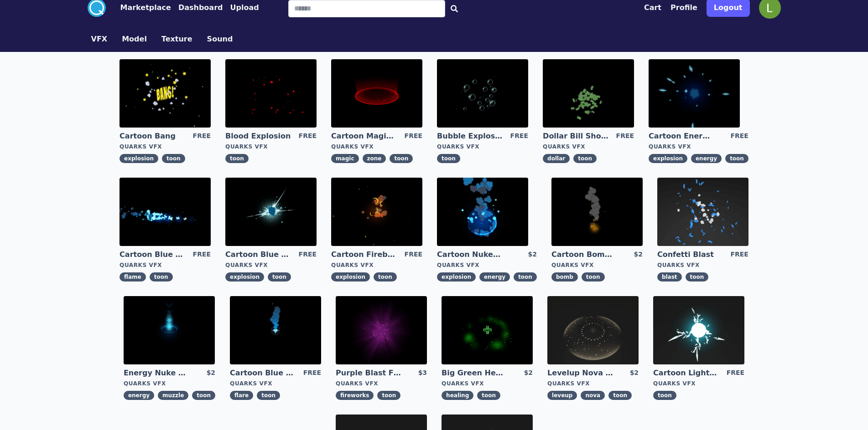  Describe the element at coordinates (133, 277) in the screenshot. I see `span: flame` at that location.